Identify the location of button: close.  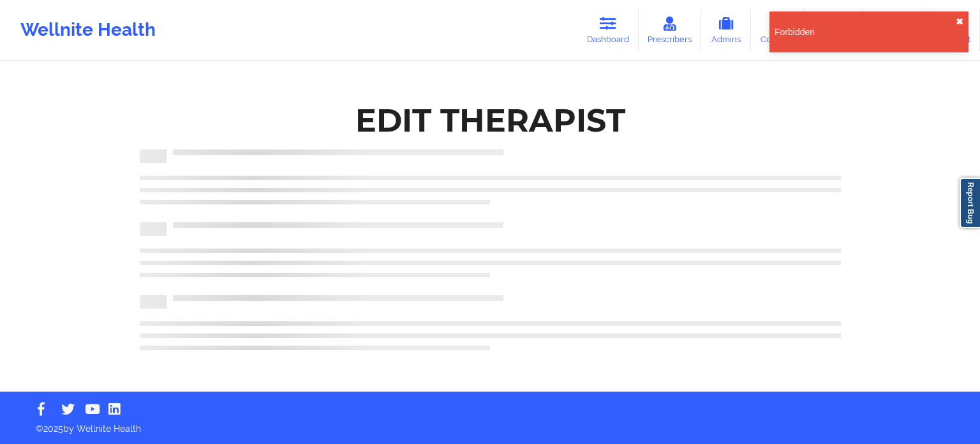
(960, 22).